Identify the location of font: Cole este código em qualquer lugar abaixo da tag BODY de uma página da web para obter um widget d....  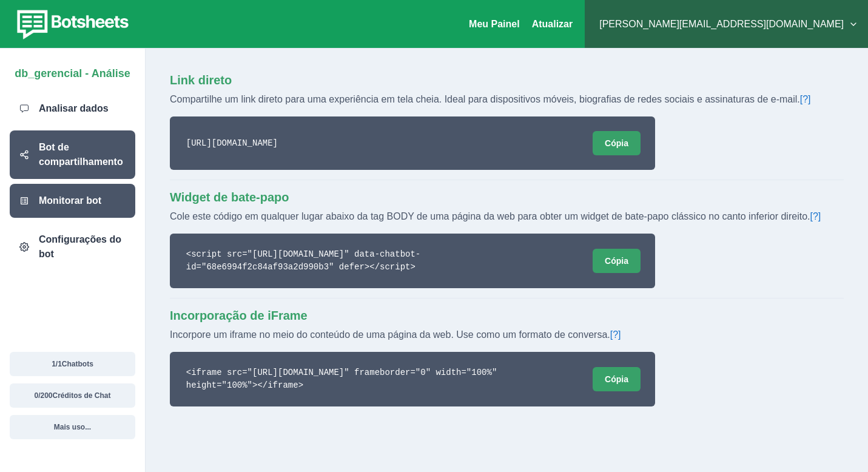
(489, 216).